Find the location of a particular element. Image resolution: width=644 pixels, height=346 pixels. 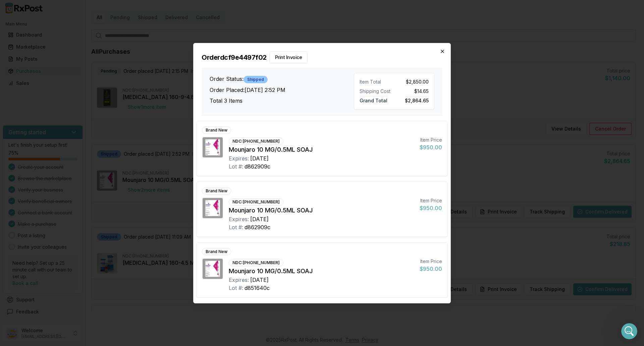

button: Home is located at coordinates (111, 9).